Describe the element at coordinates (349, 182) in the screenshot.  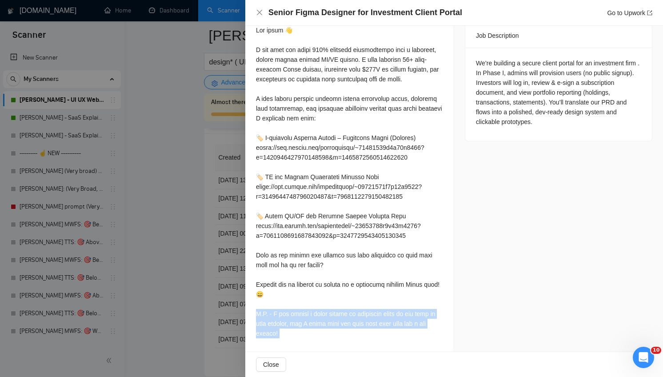
I see `div: Lor ipsum 👋 D sit amet con adipi 910% elitsedd eiusmodtempo inci u laboreet, dolore magnaa enimad...` at that location.